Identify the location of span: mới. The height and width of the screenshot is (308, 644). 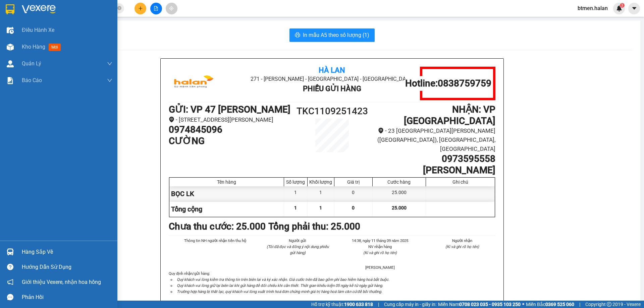
(55, 47).